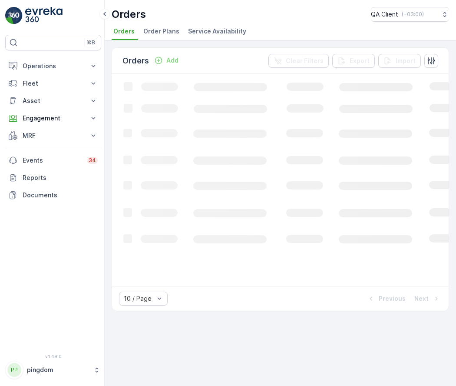 This screenshot has height=386, width=456. I want to click on span: Order Plans, so click(161, 31).